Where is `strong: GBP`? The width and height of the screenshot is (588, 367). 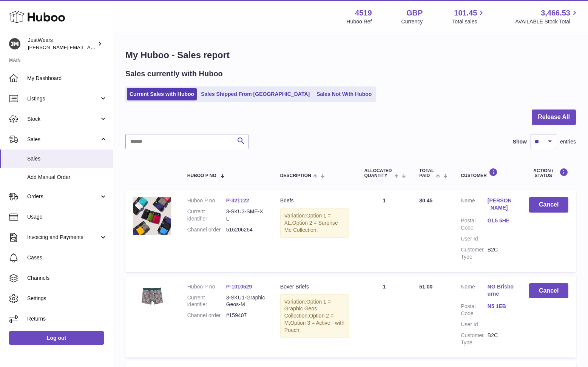 strong: GBP is located at coordinates (414, 13).